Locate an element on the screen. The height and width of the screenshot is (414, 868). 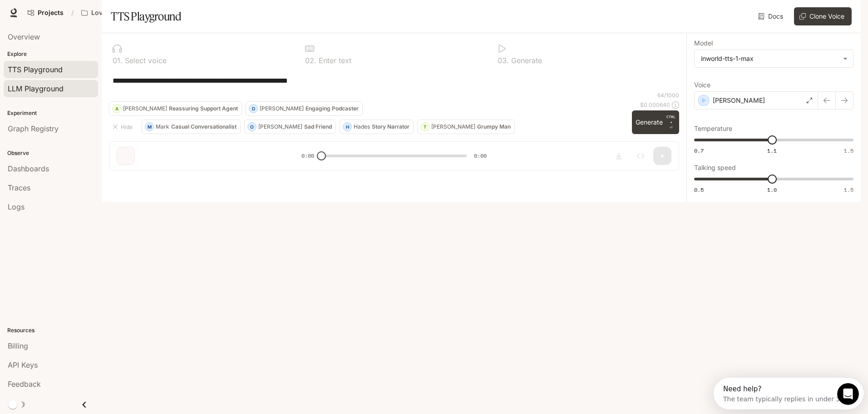
div: M is located at coordinates (149, 126).